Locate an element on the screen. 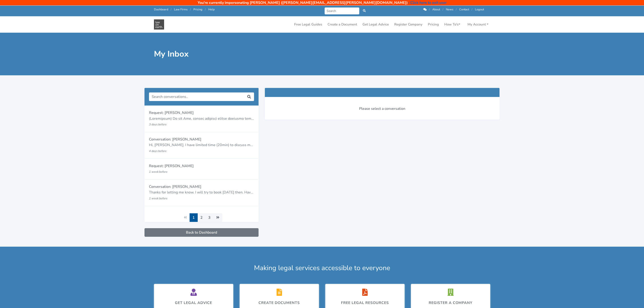 This screenshot has width=644, height=308. div: Create Documents is located at coordinates (279, 303).